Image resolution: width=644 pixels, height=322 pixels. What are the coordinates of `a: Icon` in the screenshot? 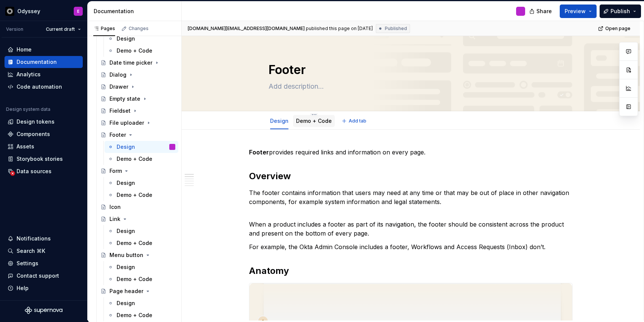 It's located at (137, 207).